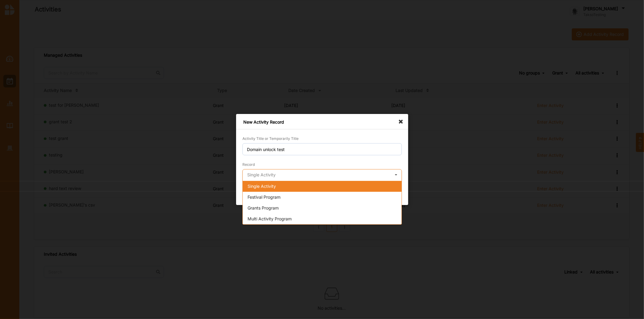 Image resolution: width=644 pixels, height=319 pixels. What do you see at coordinates (264, 197) in the screenshot?
I see `span: Festival Program` at bounding box center [264, 197].